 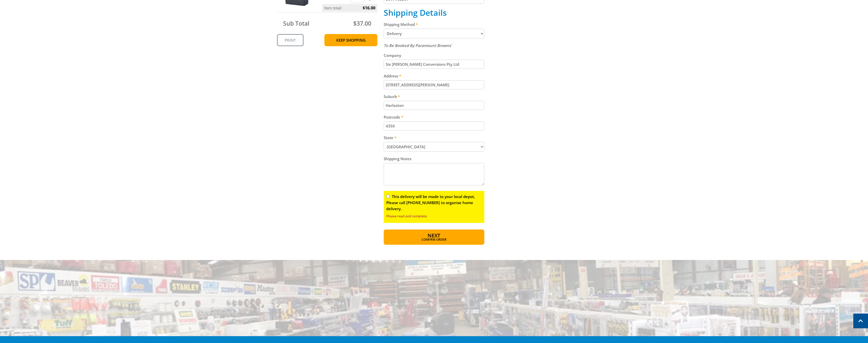 I want to click on label: State, so click(x=434, y=138).